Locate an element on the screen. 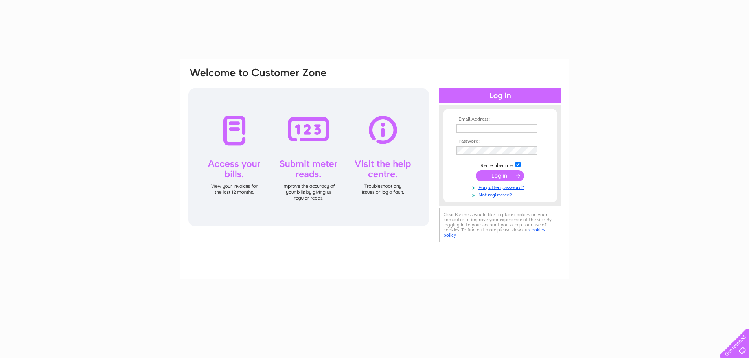 This screenshot has height=358, width=749. a: Forgotten password? is located at coordinates (501, 187).